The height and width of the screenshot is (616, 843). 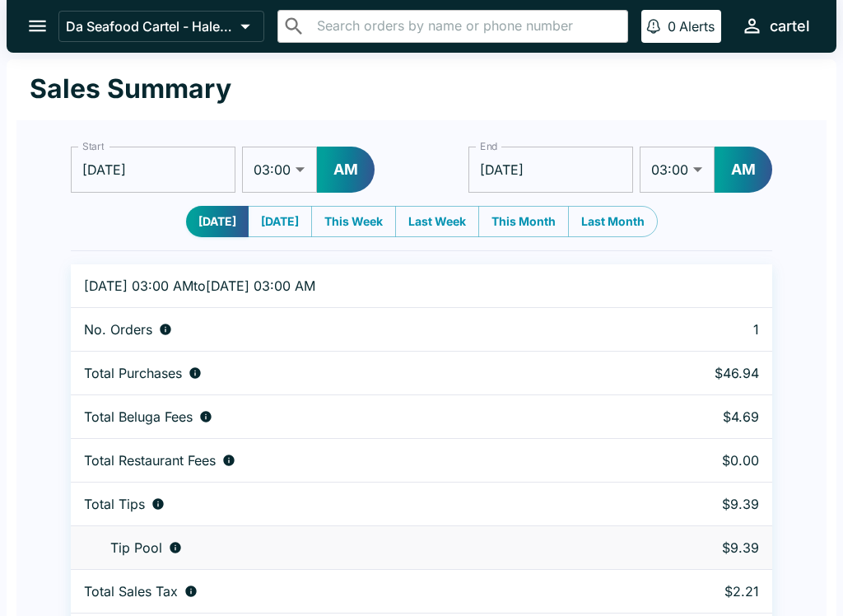 I want to click on div: Sales tax paid by diners, so click(x=345, y=591).